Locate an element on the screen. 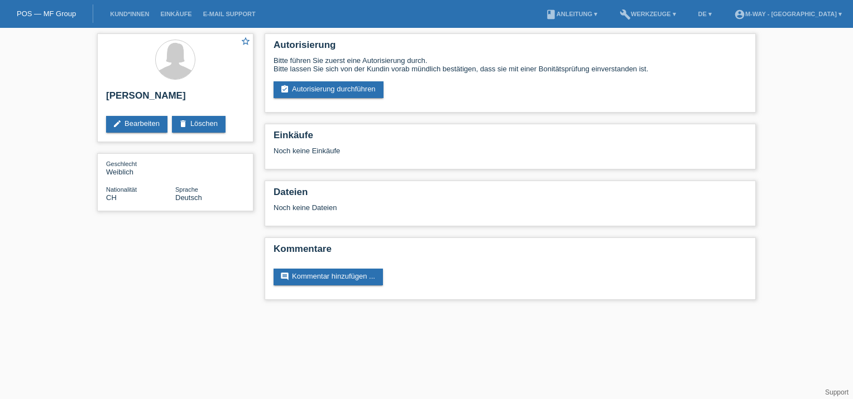 Image resolution: width=853 pixels, height=399 pixels. i: delete is located at coordinates (183, 124).